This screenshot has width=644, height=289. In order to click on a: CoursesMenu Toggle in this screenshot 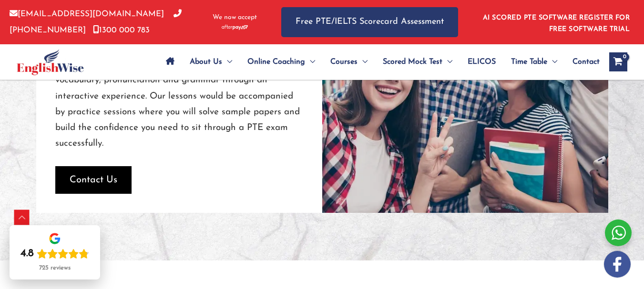, I will do `click(349, 62)`.